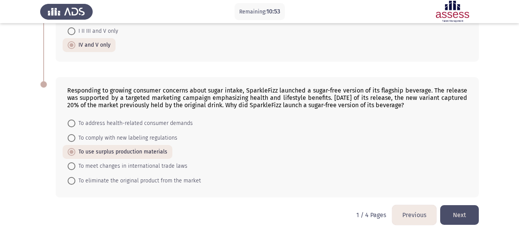 The width and height of the screenshot is (519, 236). What do you see at coordinates (66, 12) in the screenshot?
I see `img: Assess Talent Management logo` at bounding box center [66, 12].